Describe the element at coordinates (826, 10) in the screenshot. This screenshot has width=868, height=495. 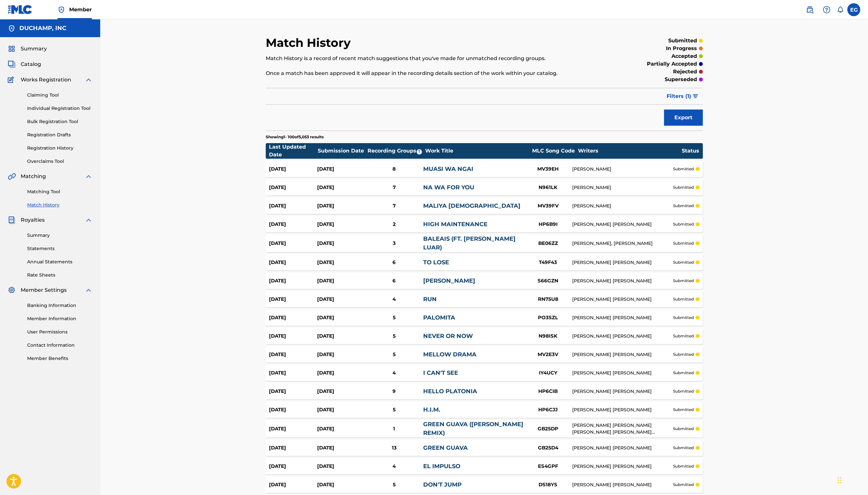
I see `div: Help` at that location.